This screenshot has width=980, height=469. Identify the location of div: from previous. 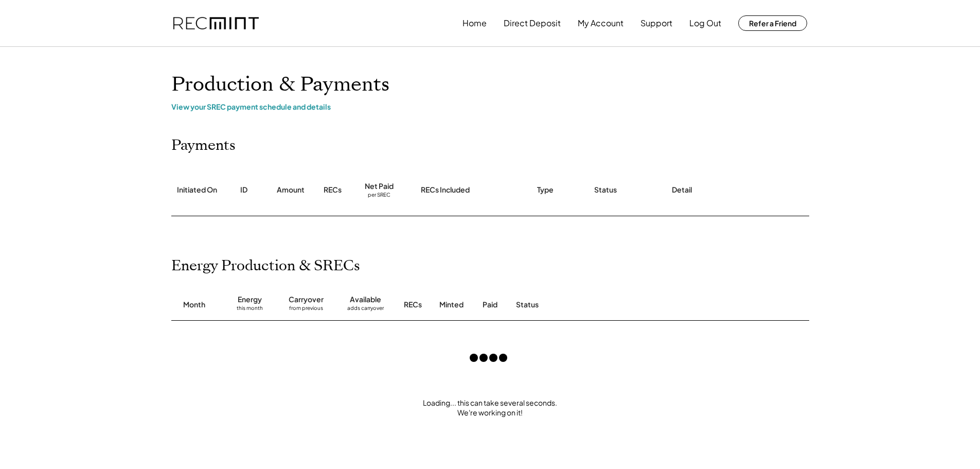
(306, 310).